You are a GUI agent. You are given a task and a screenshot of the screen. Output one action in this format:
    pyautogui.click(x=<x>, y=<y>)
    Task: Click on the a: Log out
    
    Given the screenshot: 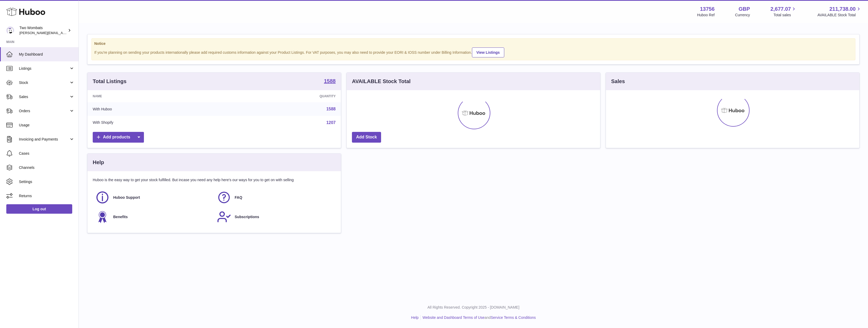 What is the action you would take?
    pyautogui.click(x=39, y=209)
    